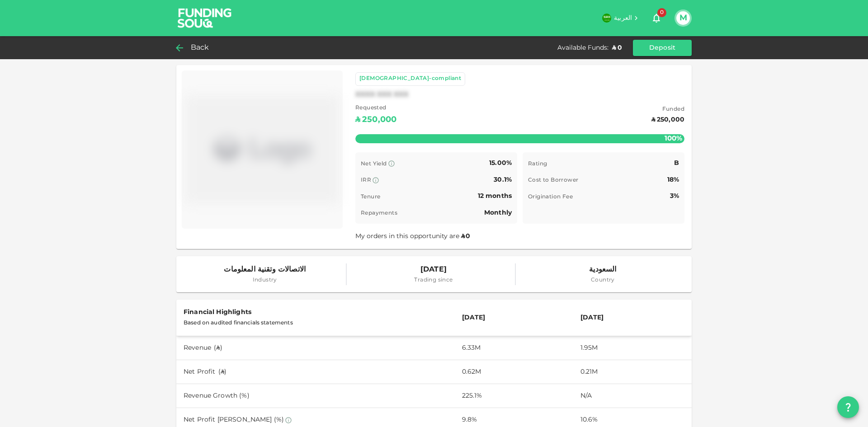  Describe the element at coordinates (315, 312) in the screenshot. I see `div: Financial Highlights` at that location.